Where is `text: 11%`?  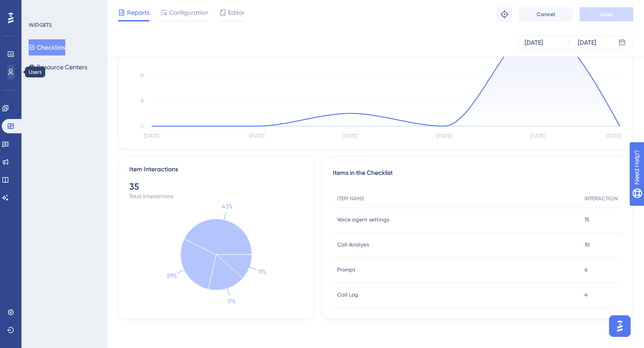 text: 11% is located at coordinates (262, 271).